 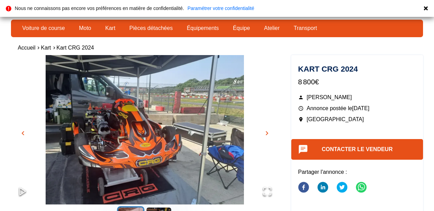 I want to click on a: Paramétrer votre confidentialité, so click(x=221, y=8).